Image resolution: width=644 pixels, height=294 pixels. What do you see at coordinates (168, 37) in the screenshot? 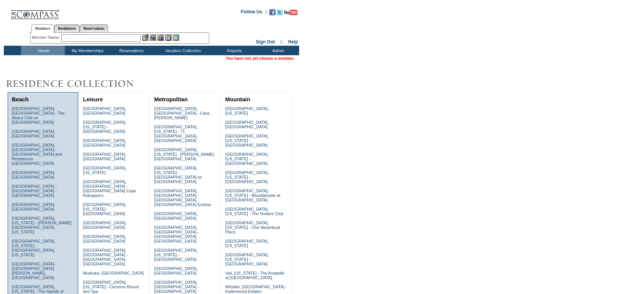
I see `img: Reservations` at bounding box center [168, 37].